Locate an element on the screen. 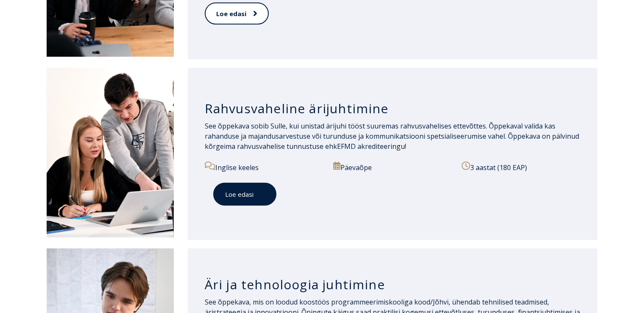 This screenshot has height=313, width=644. p: Inglise keeles is located at coordinates (264, 167).